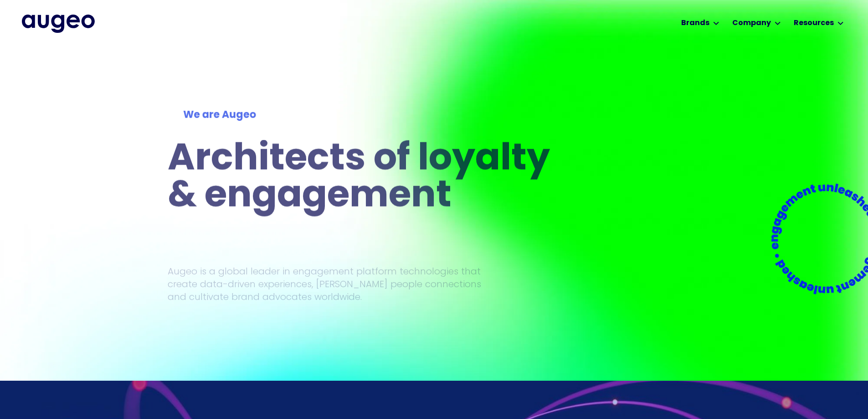  I want to click on div: Resources, so click(814, 24).